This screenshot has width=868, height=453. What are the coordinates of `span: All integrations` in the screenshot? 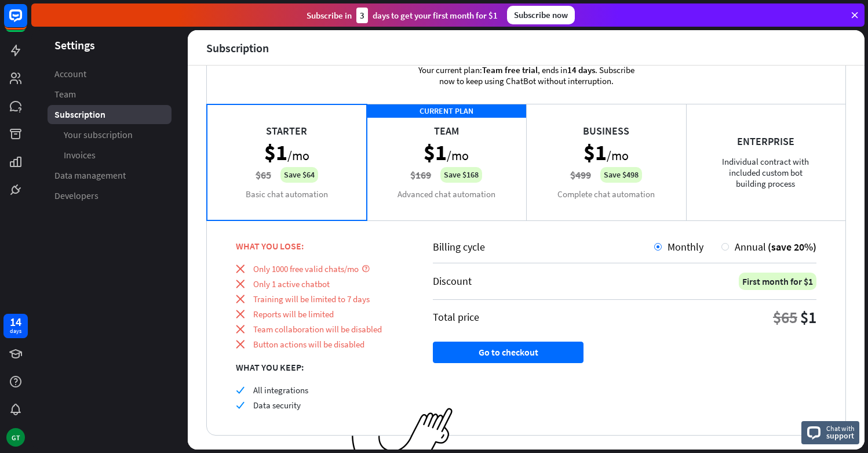 It's located at (280, 389).